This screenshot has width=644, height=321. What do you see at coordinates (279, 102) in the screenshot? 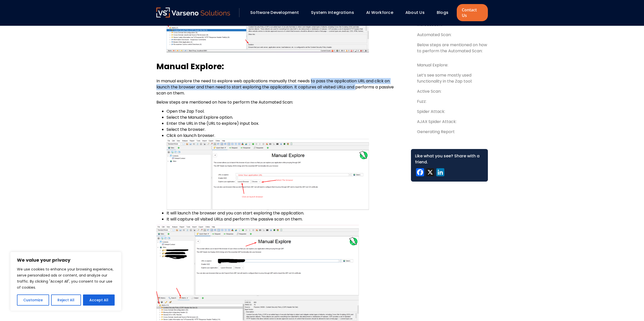
I see `p: Below steps are mentioned on how to perform the Automated Scan:` at bounding box center [279, 102].